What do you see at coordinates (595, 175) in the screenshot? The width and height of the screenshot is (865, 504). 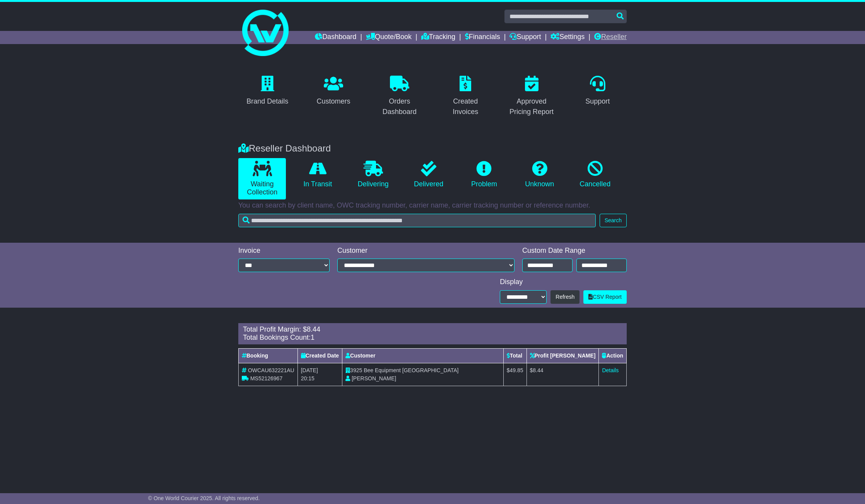 I see `a: Cancelled` at bounding box center [595, 175].